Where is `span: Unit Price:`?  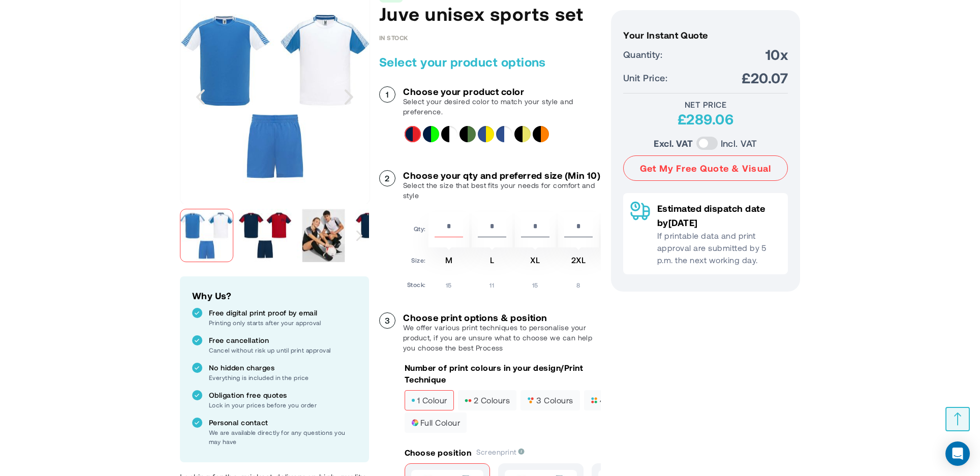 span: Unit Price: is located at coordinates (645, 78).